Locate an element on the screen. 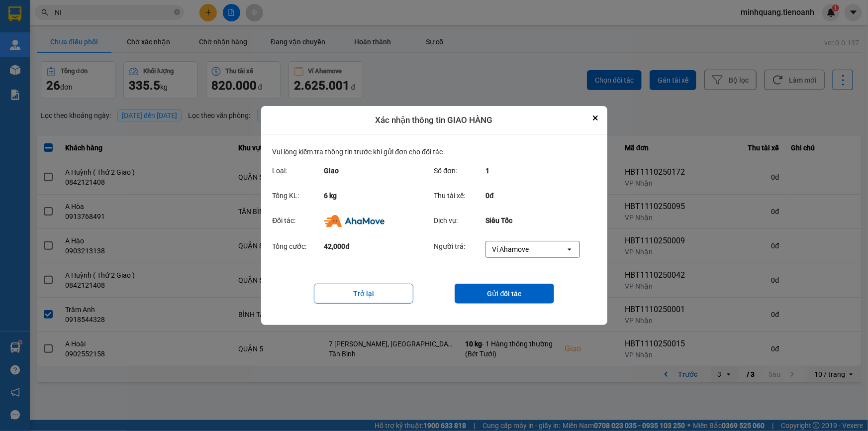  div: Vui lòng kiểm tra thông tin trước khi gửi đơn cho đối tác is located at coordinates (434, 154).